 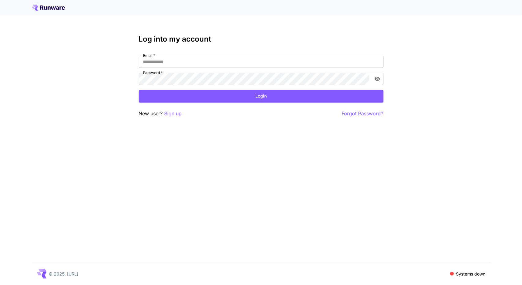 What do you see at coordinates (173, 113) in the screenshot?
I see `p: Sign up` at bounding box center [173, 113].